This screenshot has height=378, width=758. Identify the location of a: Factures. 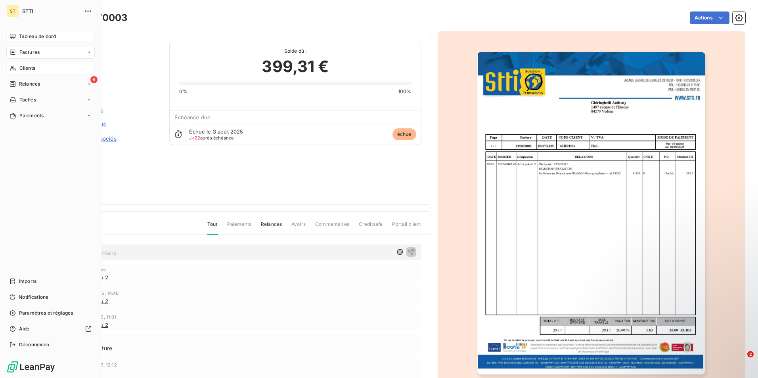
(50, 52).